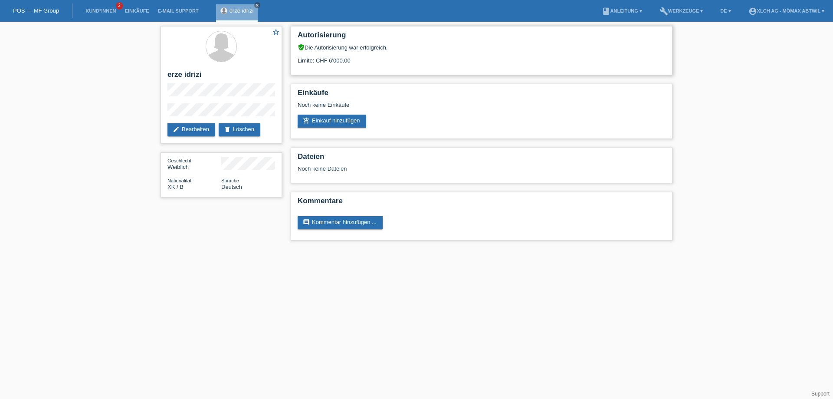 This screenshot has height=399, width=833. I want to click on div: Noch keine Dateien, so click(430, 168).